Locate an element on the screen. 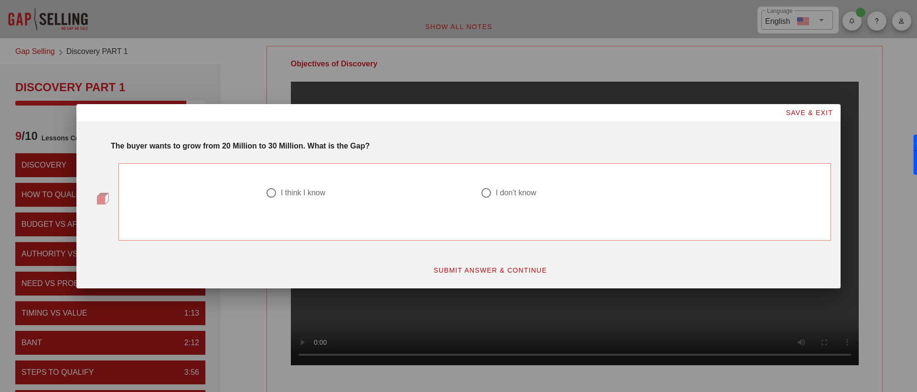 Image resolution: width=917 pixels, height=392 pixels. button: SUBMIT ANSWER & CONTINUE is located at coordinates (490, 270).